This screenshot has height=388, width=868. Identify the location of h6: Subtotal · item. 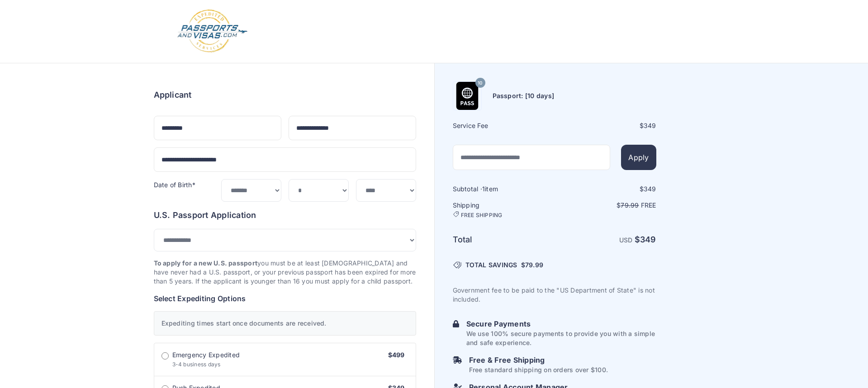
(503, 189).